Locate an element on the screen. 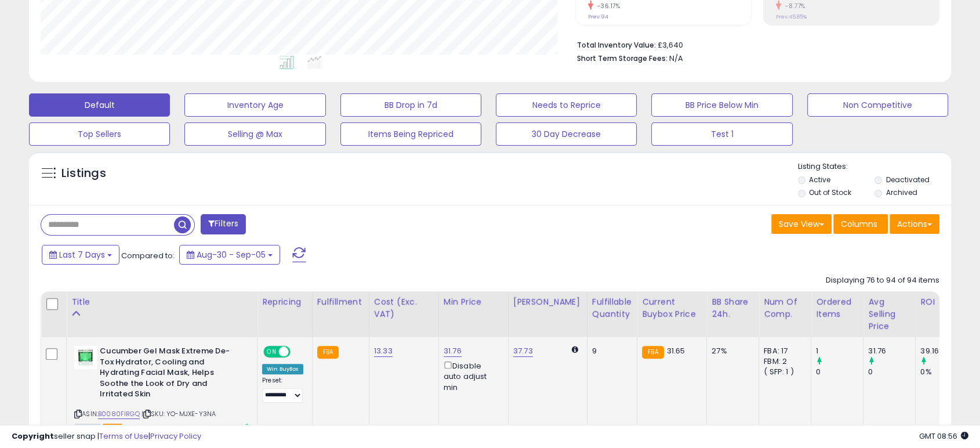 The image size is (980, 448). span: Aug-30 - Sep-05 is located at coordinates (231, 255).